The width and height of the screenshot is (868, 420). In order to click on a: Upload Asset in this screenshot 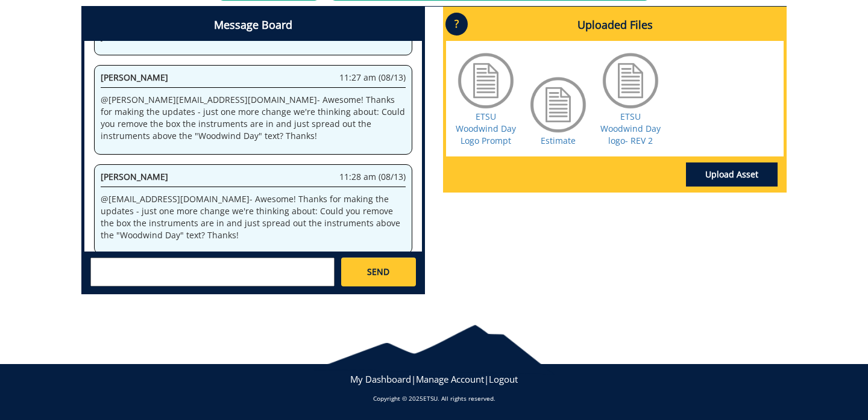, I will do `click(731, 174)`.